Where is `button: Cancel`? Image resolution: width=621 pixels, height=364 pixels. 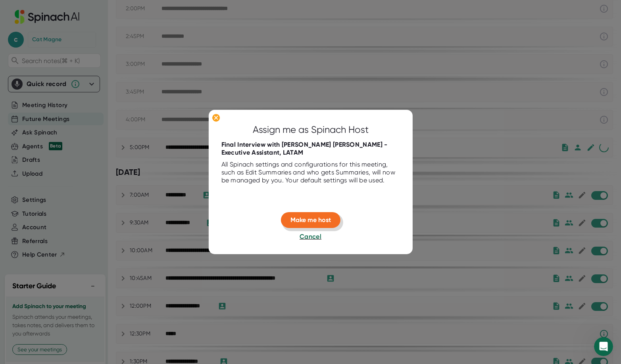 button: Cancel is located at coordinates (310, 237).